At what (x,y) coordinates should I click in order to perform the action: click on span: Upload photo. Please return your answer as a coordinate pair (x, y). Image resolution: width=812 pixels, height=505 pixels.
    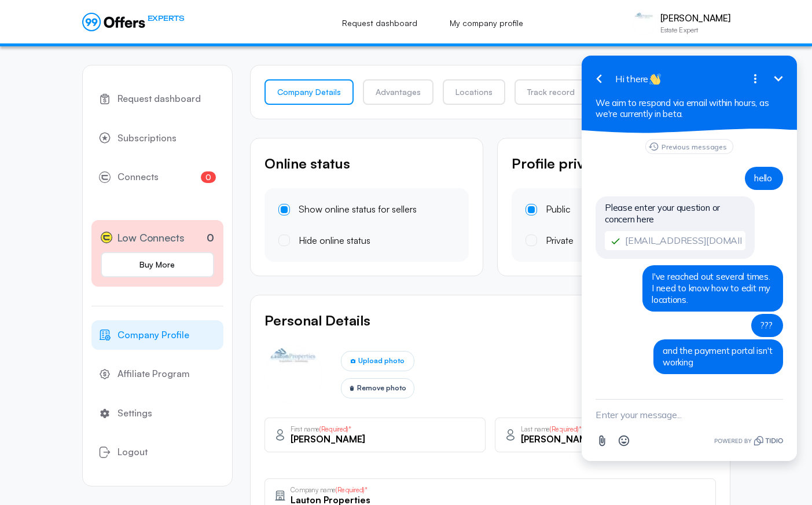
    Looking at the image, I should click on (382, 360).